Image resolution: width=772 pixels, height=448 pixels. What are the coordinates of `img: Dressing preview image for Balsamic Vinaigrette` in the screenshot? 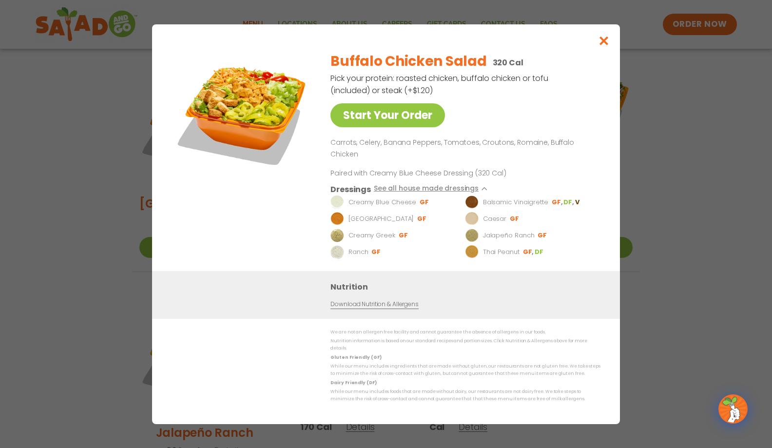 It's located at (472, 202).